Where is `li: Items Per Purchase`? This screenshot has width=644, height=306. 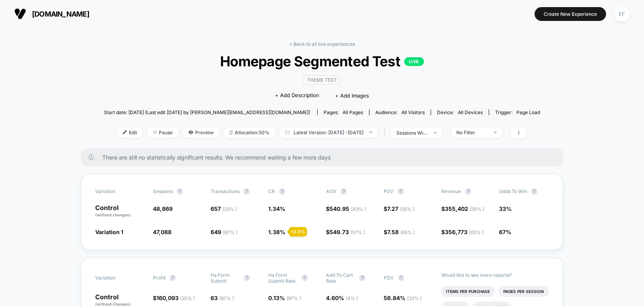 li: Items Per Purchase is located at coordinates (467, 291).